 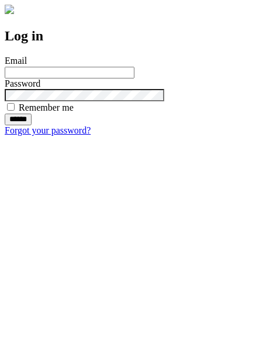 I want to click on img: logo-4e3dc11c47720685a147b03b5a06dd966a58ff35d612b21f08c02c0306f2b779.png, so click(x=9, y=9).